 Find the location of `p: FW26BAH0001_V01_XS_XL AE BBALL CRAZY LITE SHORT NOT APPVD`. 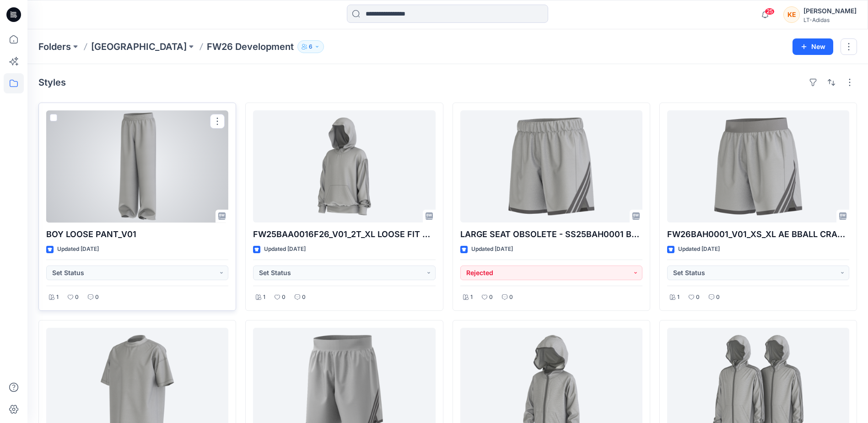

p: FW26BAH0001_V01_XS_XL AE BBALL CRAZY LITE SHORT NOT APPVD is located at coordinates (759, 235).